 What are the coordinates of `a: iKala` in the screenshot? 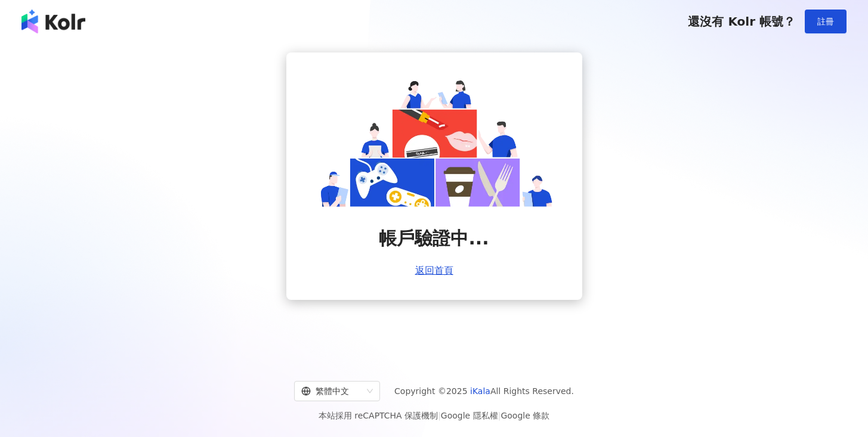 It's located at (480, 391).